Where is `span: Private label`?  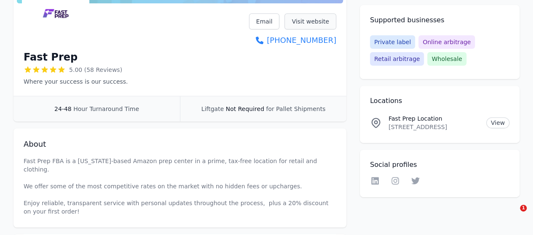
span: Private label is located at coordinates (392, 42).